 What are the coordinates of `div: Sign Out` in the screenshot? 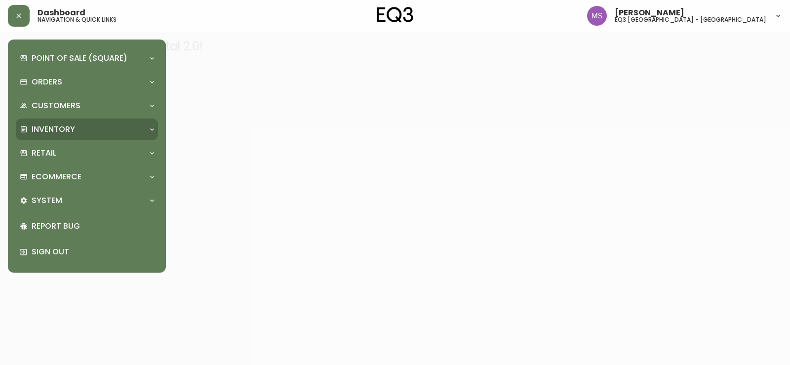 It's located at (87, 252).